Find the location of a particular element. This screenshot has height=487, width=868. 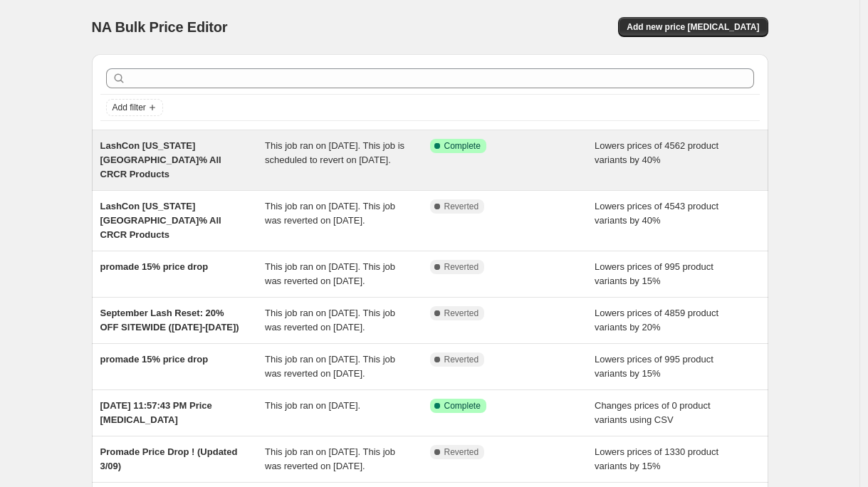

span: Lowers prices of 4543 product variants by 40% is located at coordinates (657, 213).